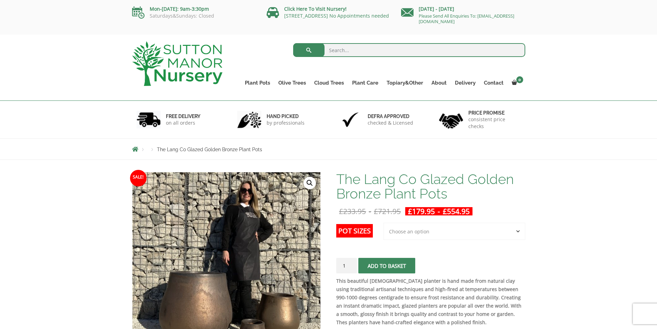 The image size is (657, 329). What do you see at coordinates (516, 83) in the screenshot?
I see `a: 0` at bounding box center [516, 83].